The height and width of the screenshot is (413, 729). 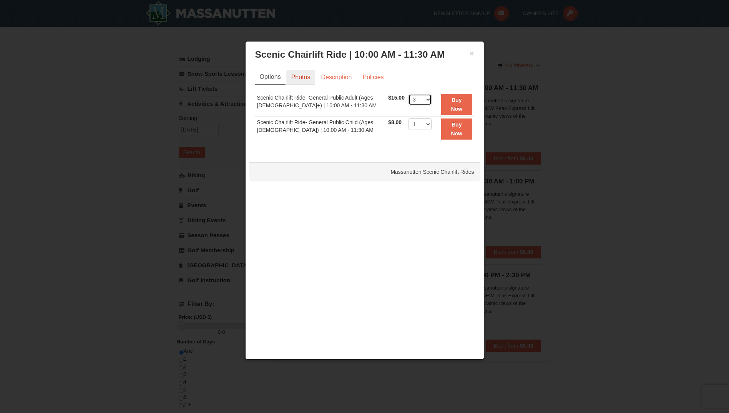 What do you see at coordinates (336, 77) in the screenshot?
I see `a: Description` at bounding box center [336, 77].